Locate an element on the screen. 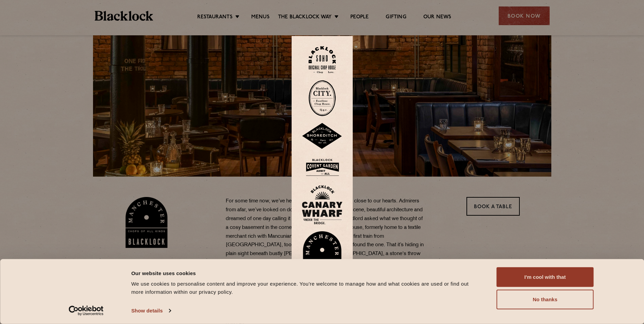 This screenshot has width=644, height=324. img: Soho-stamp-default.svg is located at coordinates (322, 60).